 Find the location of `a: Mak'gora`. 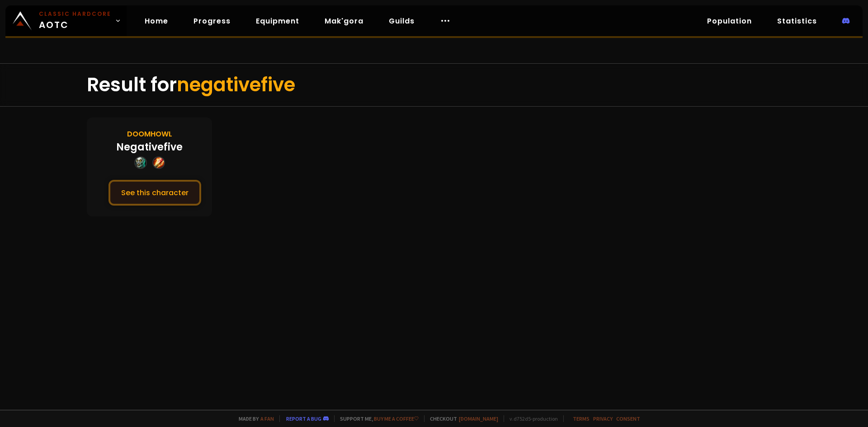

a: Mak'gora is located at coordinates (344, 21).